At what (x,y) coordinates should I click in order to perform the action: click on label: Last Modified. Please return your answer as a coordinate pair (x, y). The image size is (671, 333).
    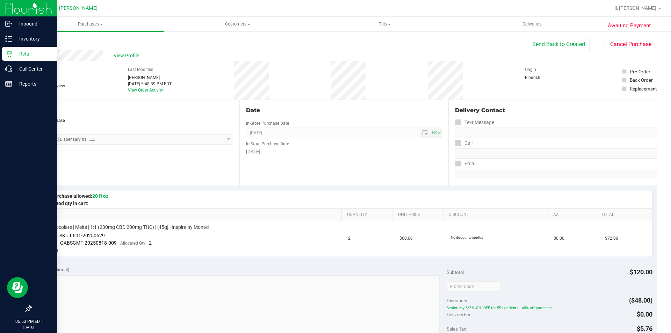
    Looking at the image, I should click on (141, 70).